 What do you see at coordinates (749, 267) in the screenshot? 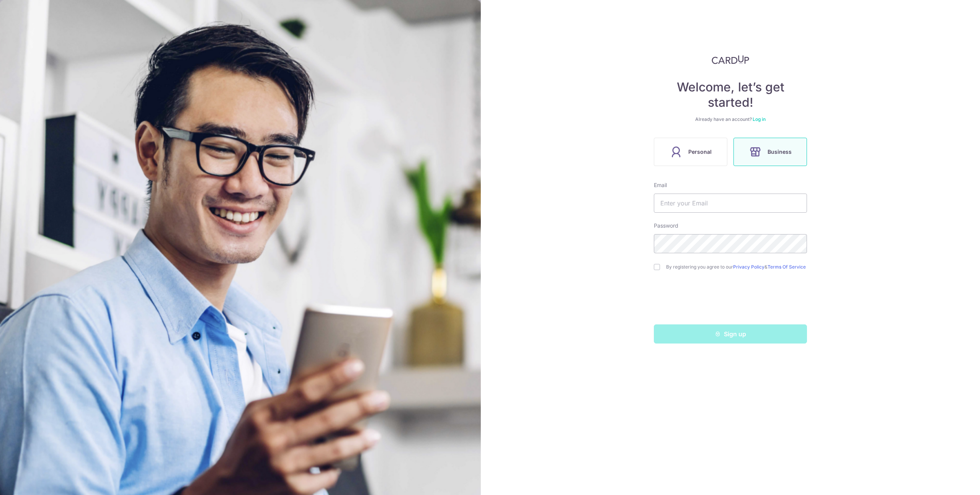
I see `a: Privacy Policy` at bounding box center [749, 267].